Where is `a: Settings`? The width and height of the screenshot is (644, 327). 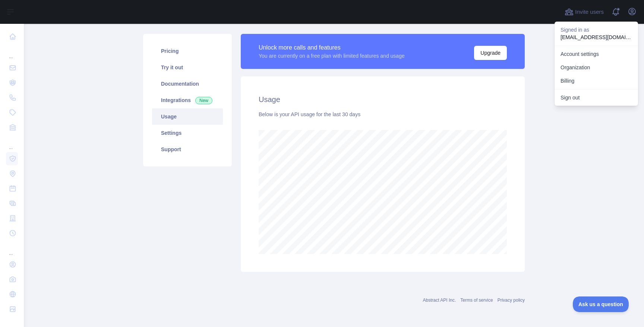 a: Settings is located at coordinates (187, 133).